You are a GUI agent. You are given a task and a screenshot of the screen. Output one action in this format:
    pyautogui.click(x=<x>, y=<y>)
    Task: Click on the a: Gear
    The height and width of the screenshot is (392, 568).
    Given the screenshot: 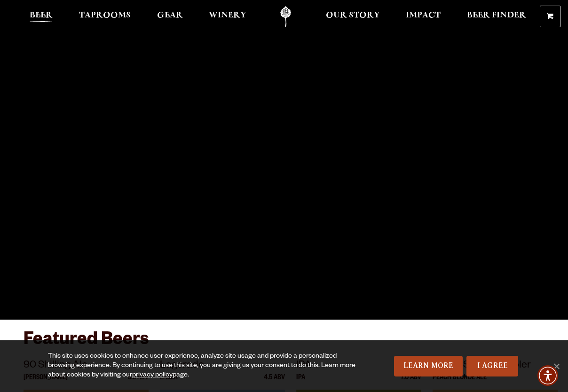 What is the action you would take?
    pyautogui.click(x=170, y=16)
    